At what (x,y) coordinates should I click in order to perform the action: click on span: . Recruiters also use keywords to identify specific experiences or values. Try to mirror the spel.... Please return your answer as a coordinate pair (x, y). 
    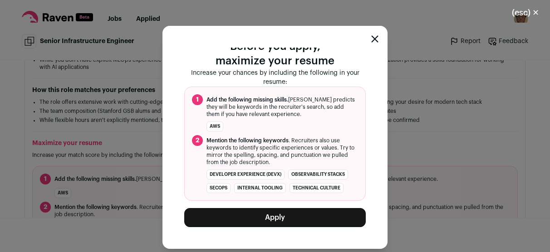
    Looking at the image, I should click on (282, 152).